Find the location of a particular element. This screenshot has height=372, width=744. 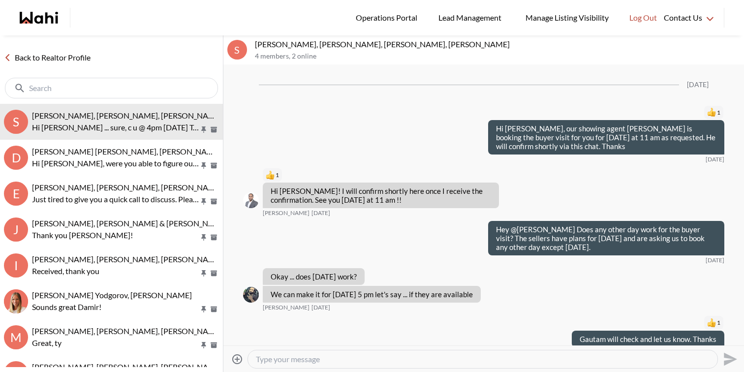

button: Send is located at coordinates (729, 359).